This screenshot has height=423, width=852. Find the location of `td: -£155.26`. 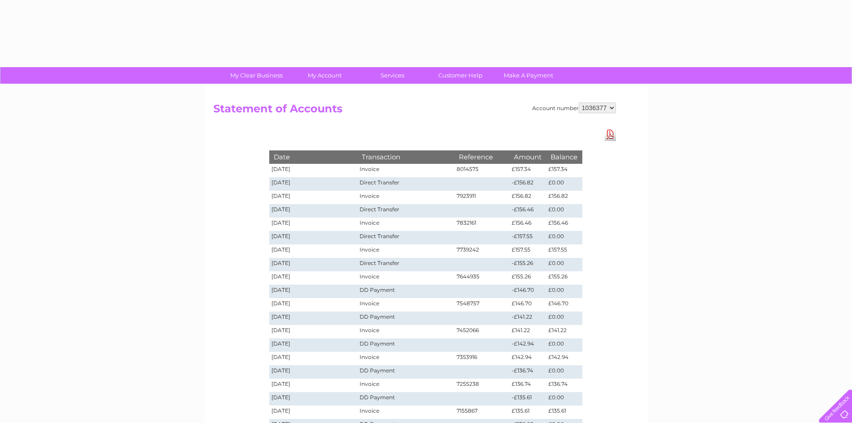

td: -£155.26 is located at coordinates (528, 264).